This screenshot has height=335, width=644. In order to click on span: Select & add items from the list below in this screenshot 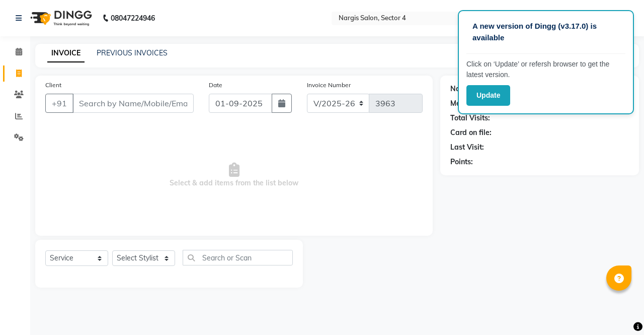, I will do `click(234, 175)`.